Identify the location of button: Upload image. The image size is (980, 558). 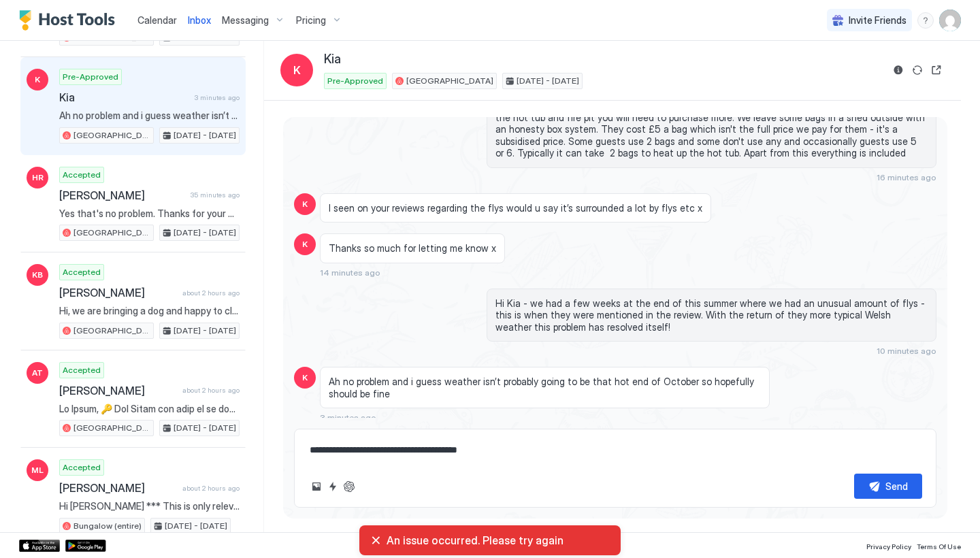
(317, 487).